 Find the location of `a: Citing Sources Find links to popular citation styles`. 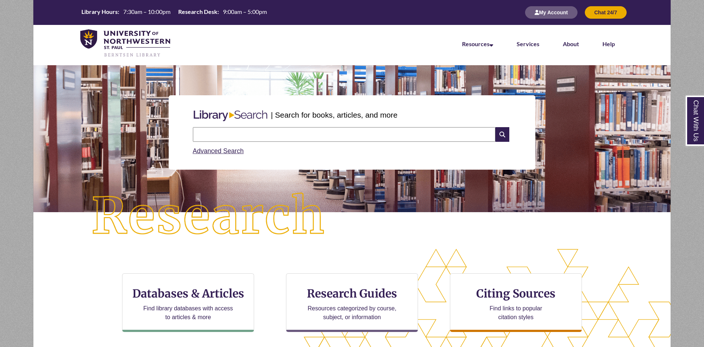

a: Citing Sources Find links to popular citation styles is located at coordinates (516, 303).